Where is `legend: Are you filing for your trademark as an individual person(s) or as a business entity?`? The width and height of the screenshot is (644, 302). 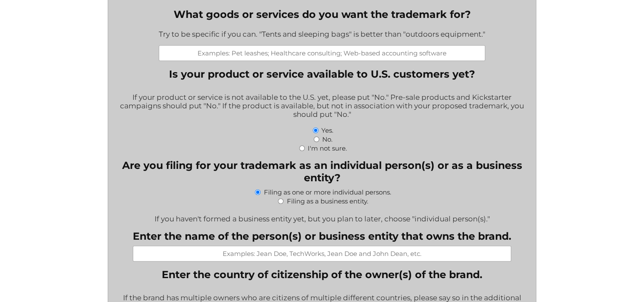 legend: Are you filing for your trademark as an individual person(s) or as a business entity? is located at coordinates (322, 171).